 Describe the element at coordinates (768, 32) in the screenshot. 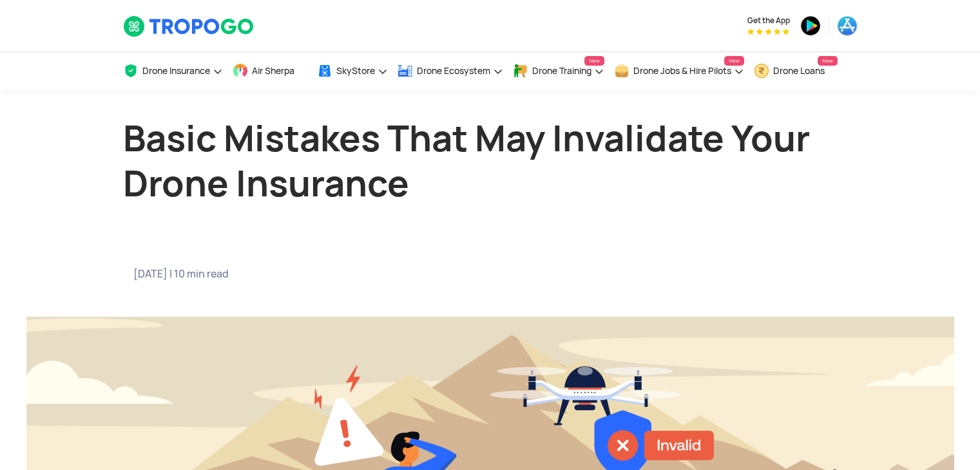

I see `img: App Raking` at that location.